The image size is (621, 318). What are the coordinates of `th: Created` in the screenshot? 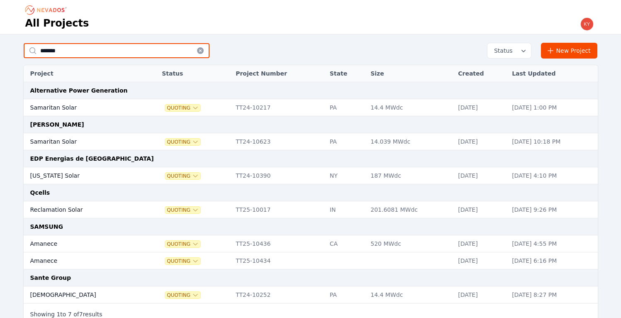 It's located at (481, 73).